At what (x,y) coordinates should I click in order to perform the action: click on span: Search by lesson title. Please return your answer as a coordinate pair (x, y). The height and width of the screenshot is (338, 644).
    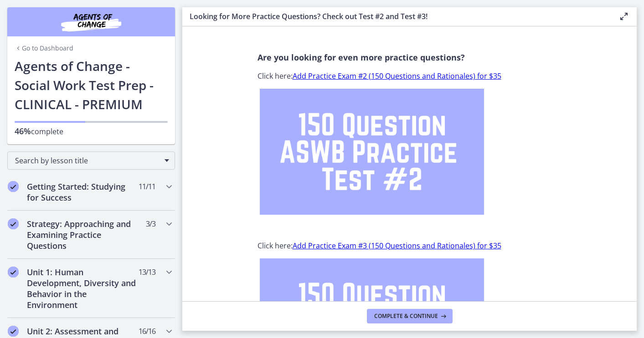
    Looking at the image, I should click on (88, 161).